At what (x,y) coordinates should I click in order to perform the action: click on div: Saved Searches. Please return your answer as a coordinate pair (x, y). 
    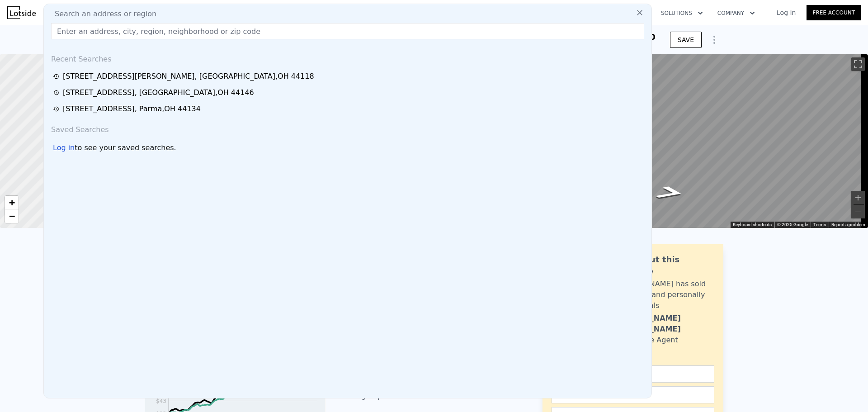
    Looking at the image, I should click on (348, 128).